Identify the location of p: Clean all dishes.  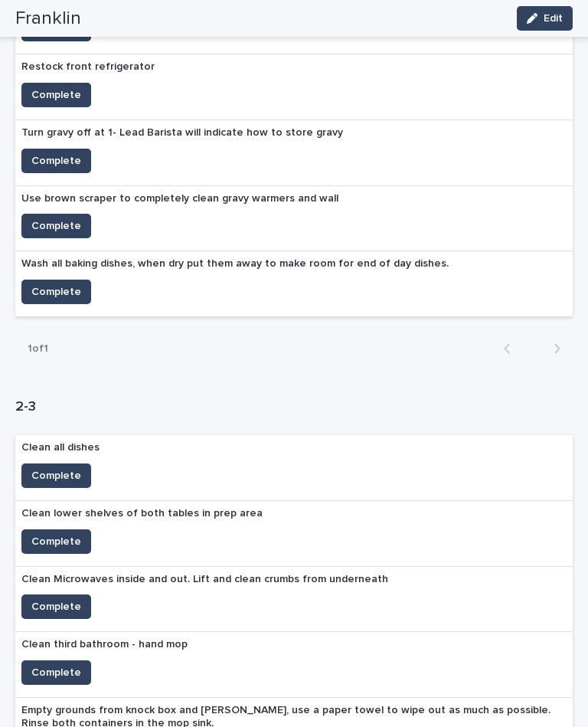
(60, 448).